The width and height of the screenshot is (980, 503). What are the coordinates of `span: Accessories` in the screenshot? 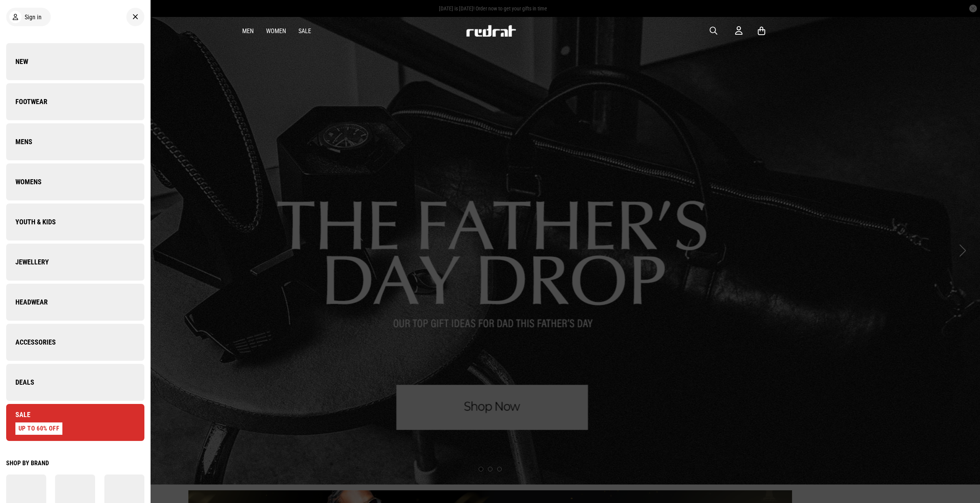 It's located at (31, 342).